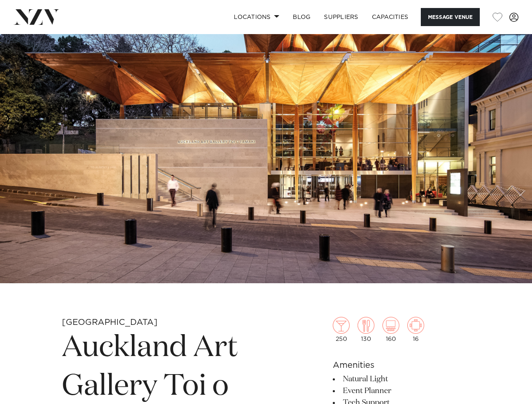 The width and height of the screenshot is (532, 404). I want to click on h6: Amenities, so click(401, 365).